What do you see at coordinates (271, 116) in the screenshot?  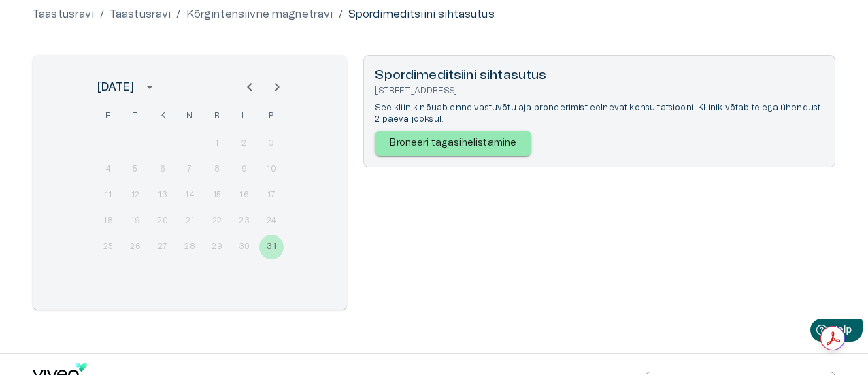 I see `span: pühapäev` at bounding box center [271, 116].